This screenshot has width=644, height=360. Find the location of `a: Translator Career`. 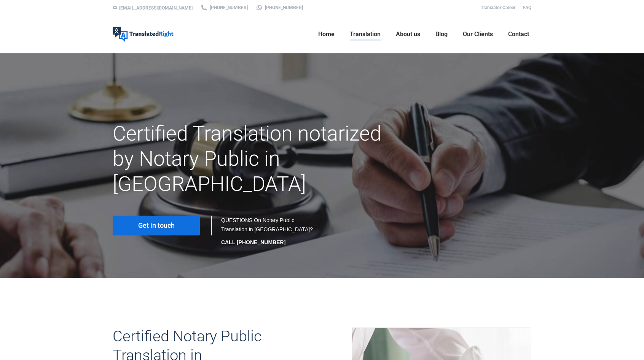

a: Translator Career is located at coordinates (498, 8).